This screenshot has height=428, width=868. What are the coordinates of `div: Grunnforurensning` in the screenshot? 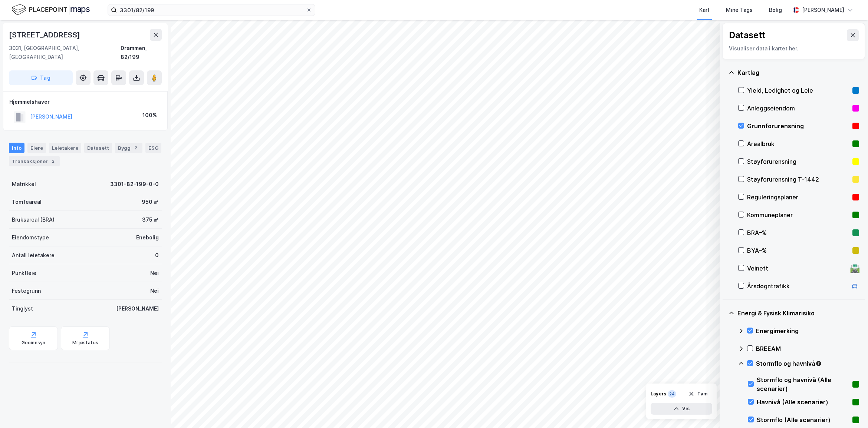 It's located at (798, 126).